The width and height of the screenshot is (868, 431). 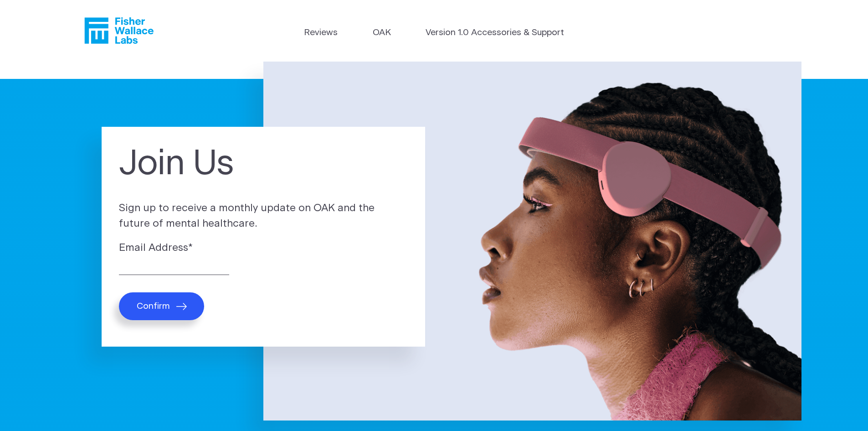 I want to click on a: OAK, so click(x=382, y=33).